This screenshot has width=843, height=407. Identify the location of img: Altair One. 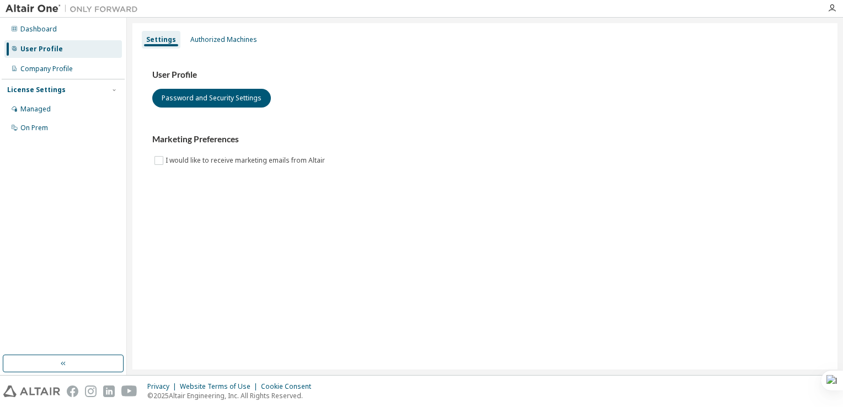
(74, 9).